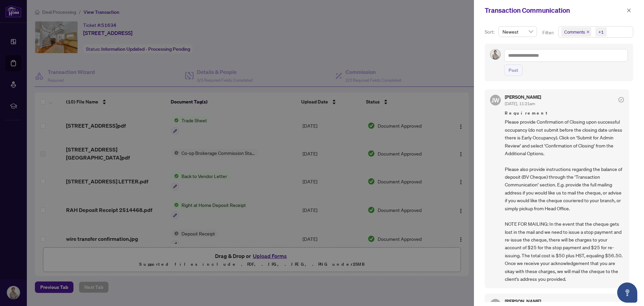 The width and height of the screenshot is (644, 306). What do you see at coordinates (495, 54) in the screenshot?
I see `img: Profile Icon` at bounding box center [495, 54].